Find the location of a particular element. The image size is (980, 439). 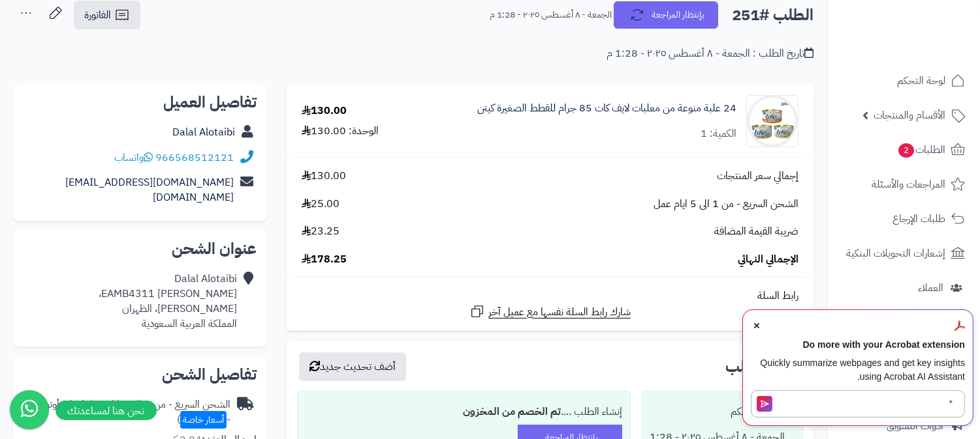

span: الطلبات is located at coordinates (921, 150).